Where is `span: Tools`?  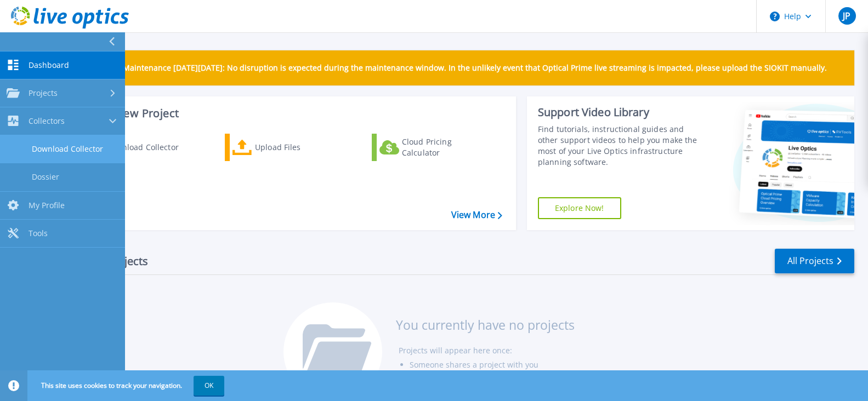
span: Tools is located at coordinates (38, 233).